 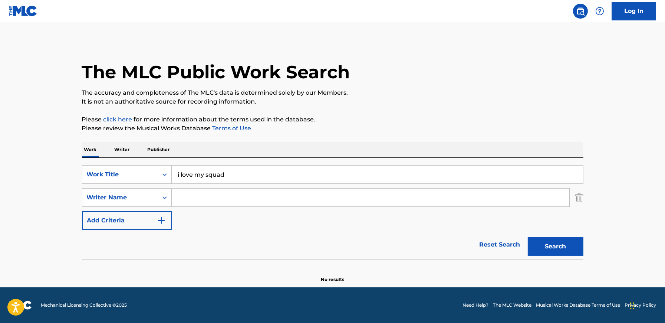 I want to click on div: Chat Widget, so click(x=646, y=305).